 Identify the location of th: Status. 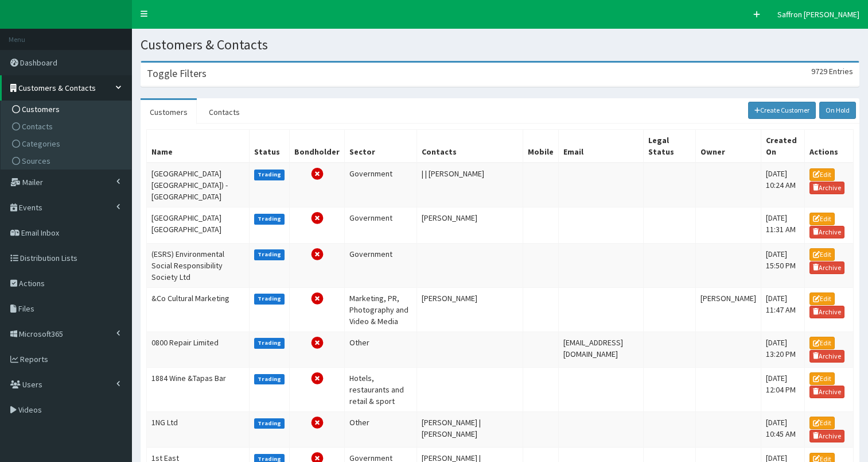
(269, 146).